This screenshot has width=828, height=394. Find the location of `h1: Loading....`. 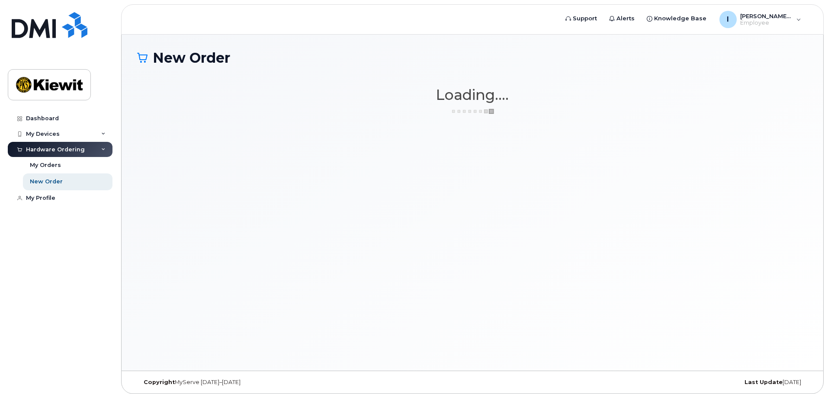

h1: Loading.... is located at coordinates (473, 95).